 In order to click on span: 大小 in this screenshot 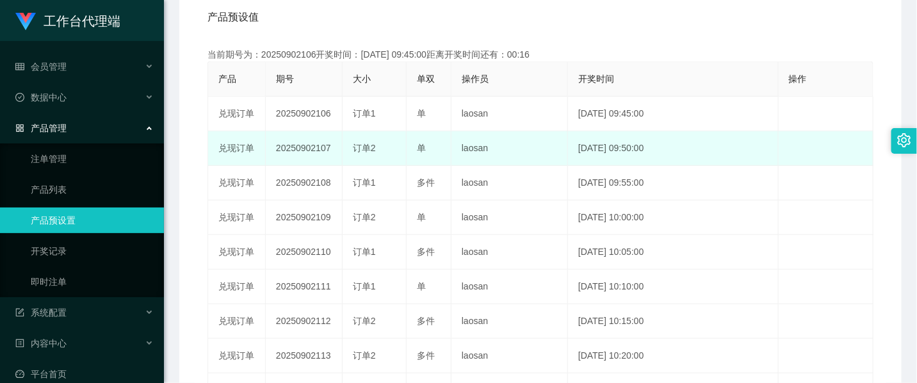, I will do `click(362, 79)`.